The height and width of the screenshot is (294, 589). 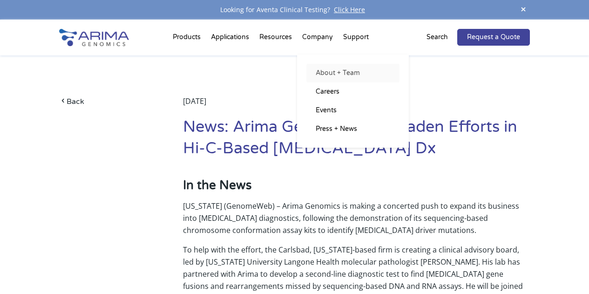 What do you see at coordinates (353, 110) in the screenshot?
I see `a: Events` at bounding box center [353, 110].